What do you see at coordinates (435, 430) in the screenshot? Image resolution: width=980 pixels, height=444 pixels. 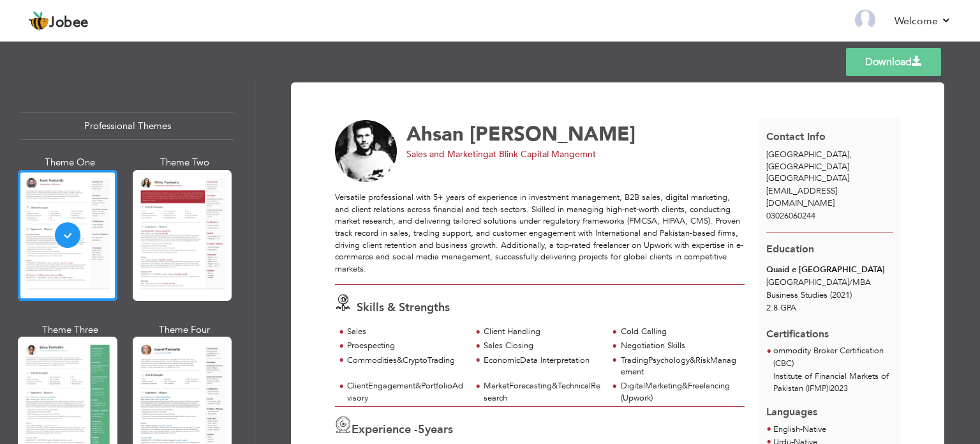 I see `label: years` at bounding box center [435, 430].